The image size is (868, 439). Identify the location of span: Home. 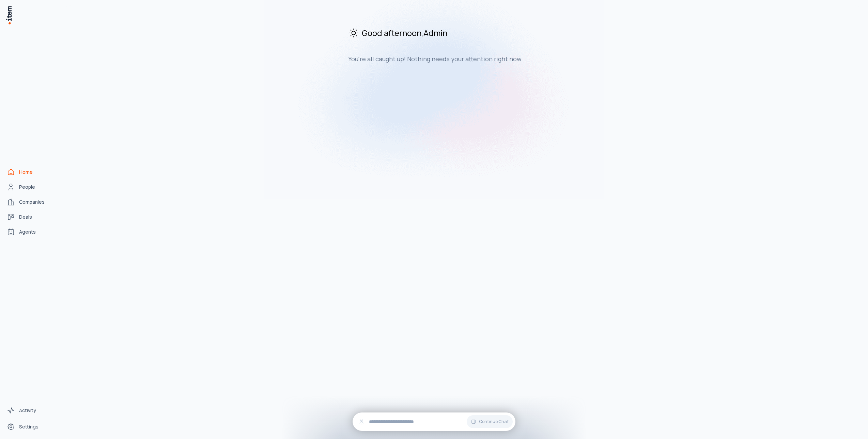
(26, 172).